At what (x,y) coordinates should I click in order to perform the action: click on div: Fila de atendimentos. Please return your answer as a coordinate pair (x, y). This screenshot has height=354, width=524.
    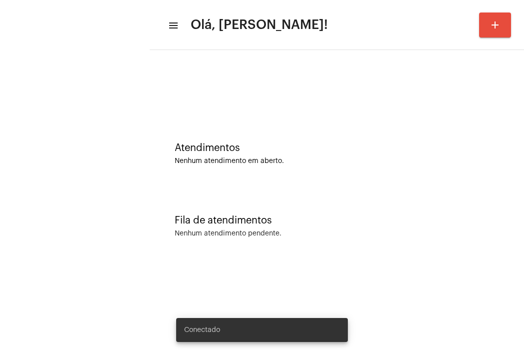
    Looking at the image, I should click on (337, 220).